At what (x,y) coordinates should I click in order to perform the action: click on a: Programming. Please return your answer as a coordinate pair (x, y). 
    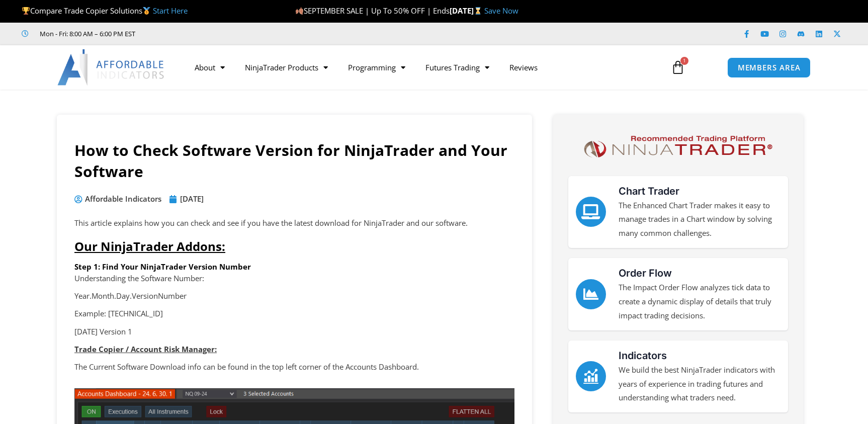
    Looking at the image, I should click on (377, 67).